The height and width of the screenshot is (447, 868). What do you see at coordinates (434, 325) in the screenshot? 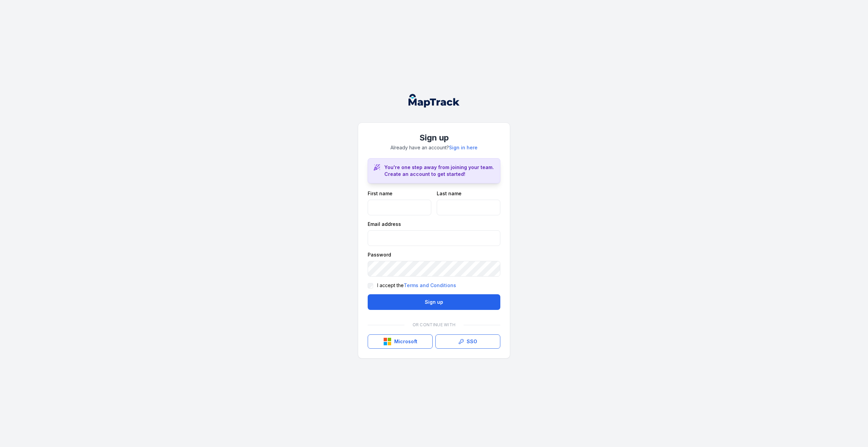
I see `div: Or continue with` at bounding box center [434, 325].